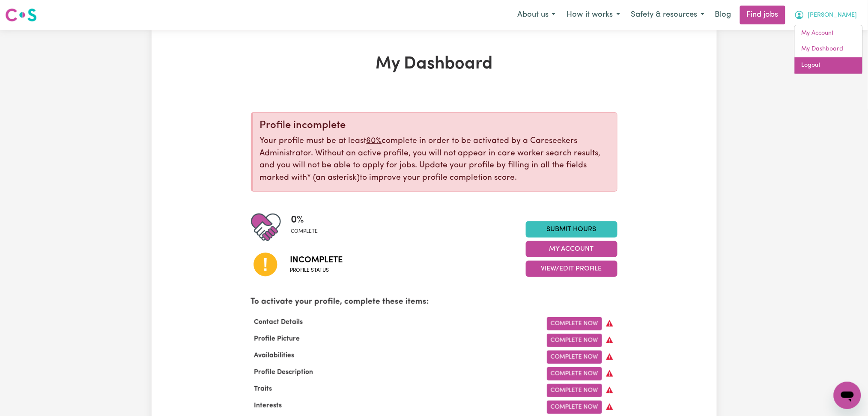 This screenshot has width=868, height=416. I want to click on span: complete, so click(304, 231).